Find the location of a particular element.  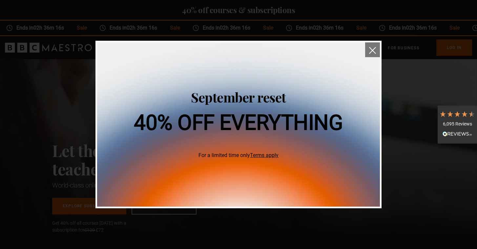

a: Terms apply is located at coordinates (264, 155).